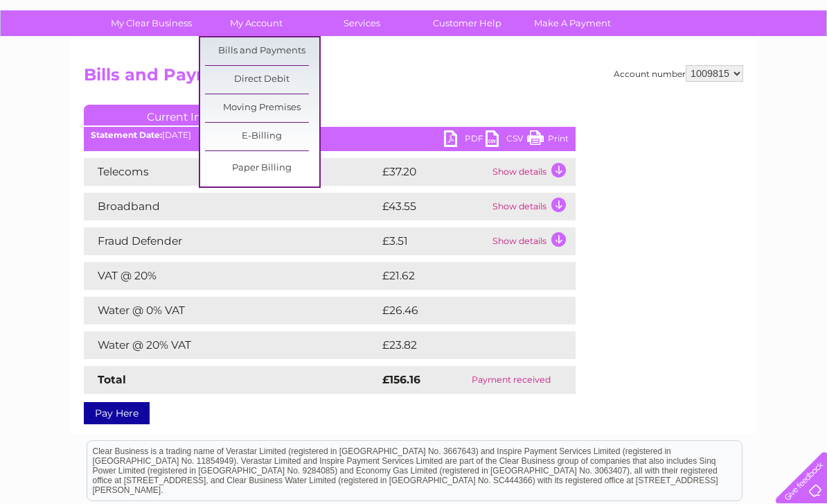 The height and width of the screenshot is (504, 827). Describe the element at coordinates (262, 136) in the screenshot. I see `a: E-Billing` at that location.